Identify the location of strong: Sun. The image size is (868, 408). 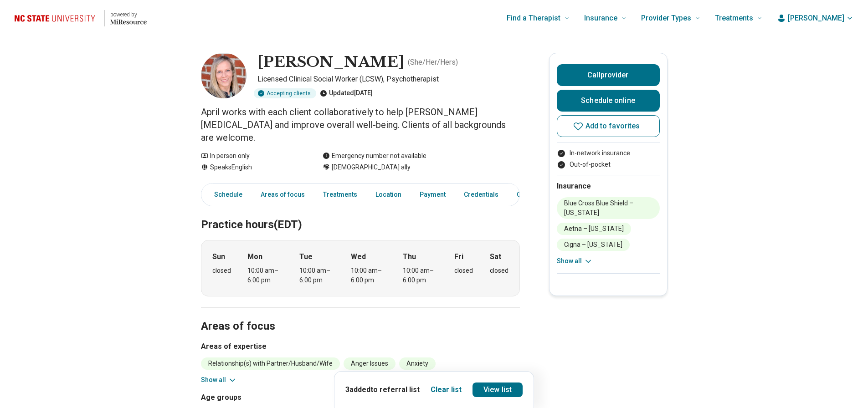
(219, 257).